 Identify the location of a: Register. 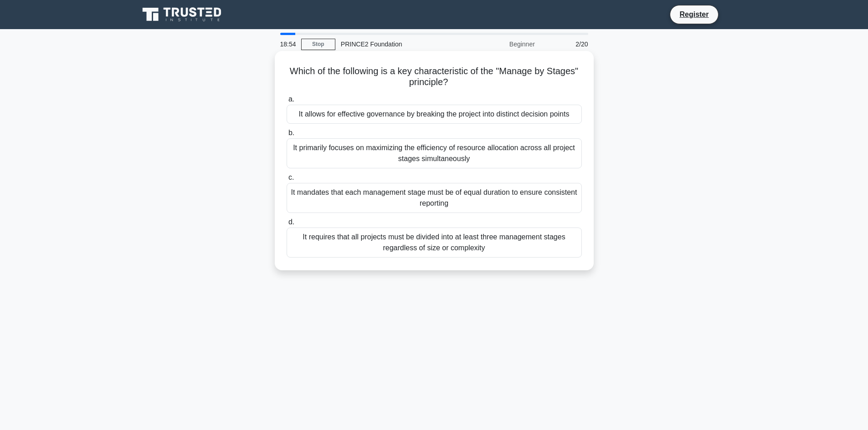
(694, 14).